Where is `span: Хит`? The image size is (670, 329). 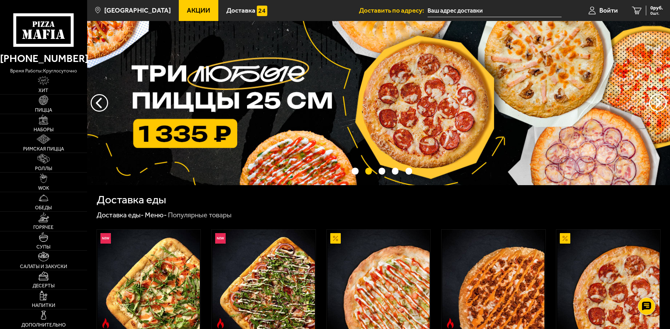 span: Хит is located at coordinates (43, 91).